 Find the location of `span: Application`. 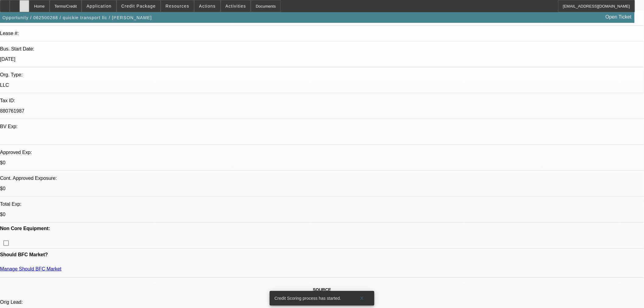

span: Application is located at coordinates (99, 6).